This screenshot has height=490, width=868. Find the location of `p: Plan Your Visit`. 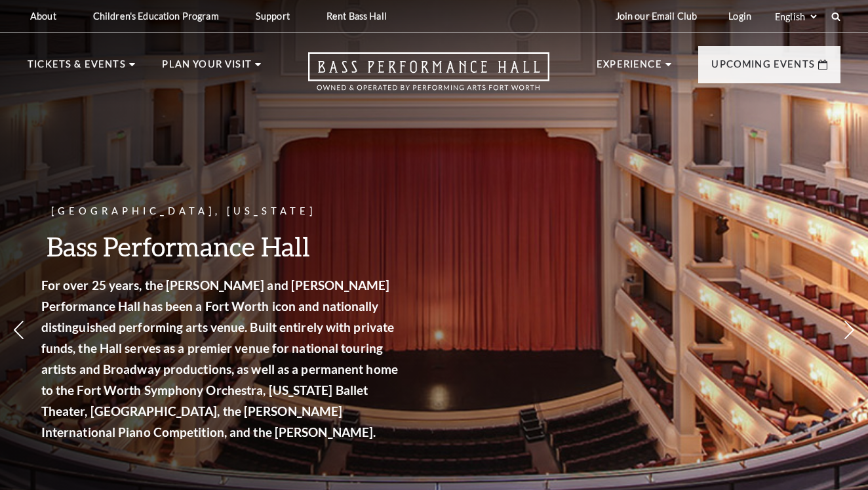

p: Plan Your Visit is located at coordinates (207, 68).